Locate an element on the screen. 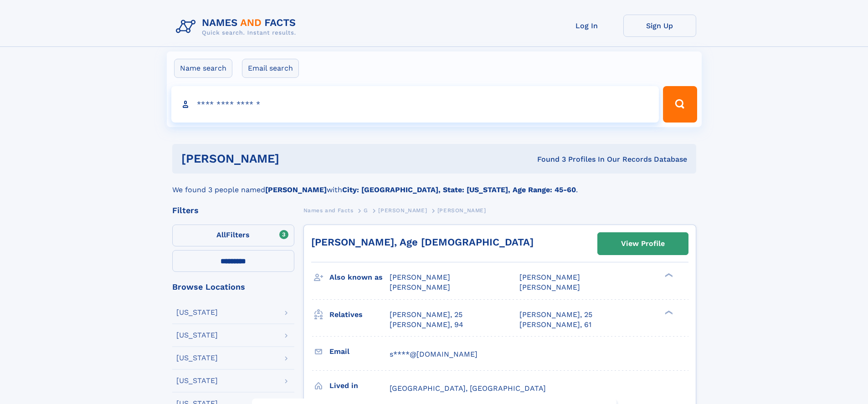  button: Search Button is located at coordinates (680, 104).